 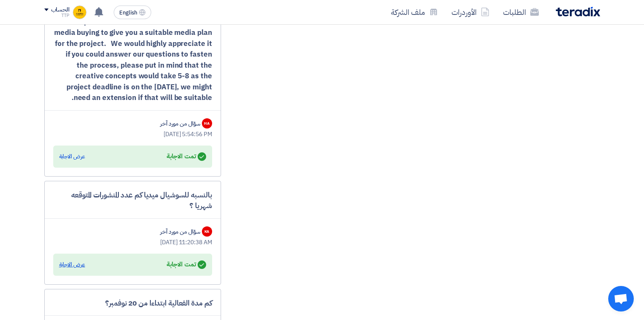 I want to click on div: الحساب, so click(x=60, y=10).